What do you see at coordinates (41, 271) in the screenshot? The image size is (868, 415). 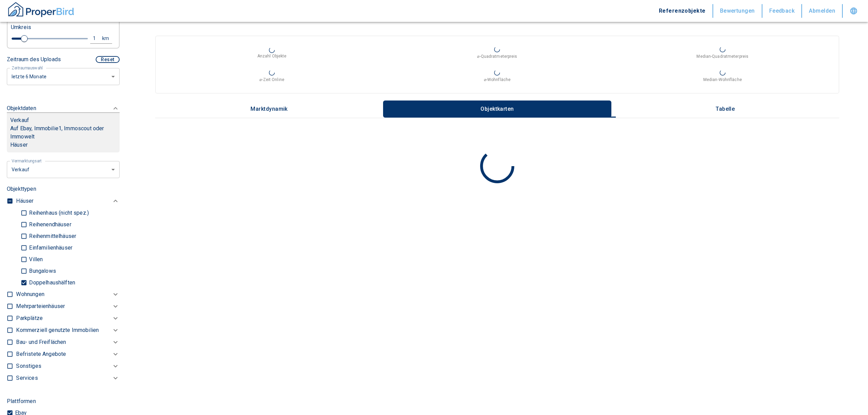 I see `p: Bungalows` at bounding box center [41, 271].